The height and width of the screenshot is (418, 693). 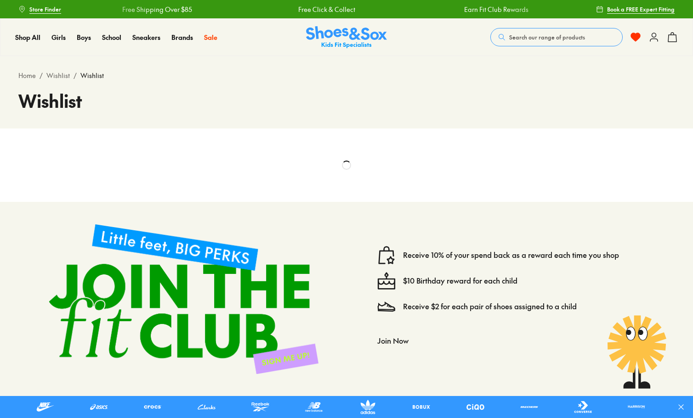 I want to click on a: Sale, so click(x=210, y=37).